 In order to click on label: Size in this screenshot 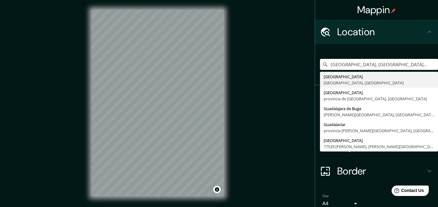, I will do `click(325, 196)`.